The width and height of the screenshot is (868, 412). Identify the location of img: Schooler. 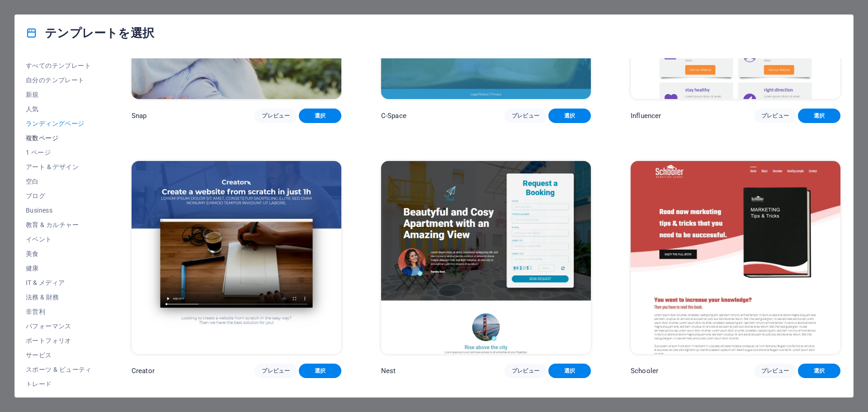
(735, 258).